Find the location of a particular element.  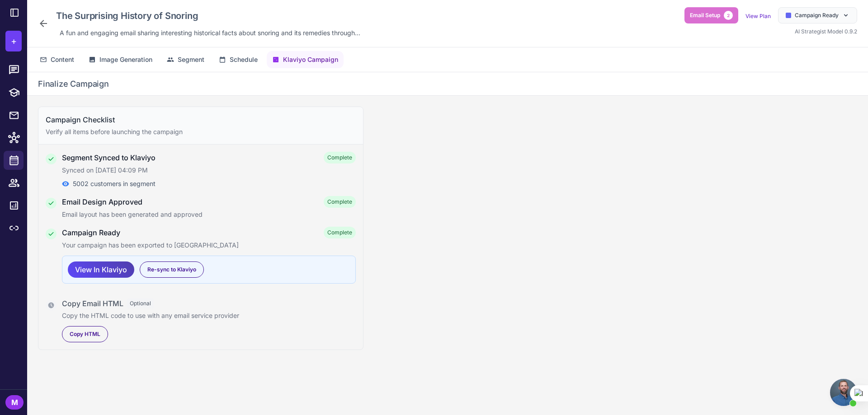

span: AI Strategist Model 0.9.2 is located at coordinates (826, 31).